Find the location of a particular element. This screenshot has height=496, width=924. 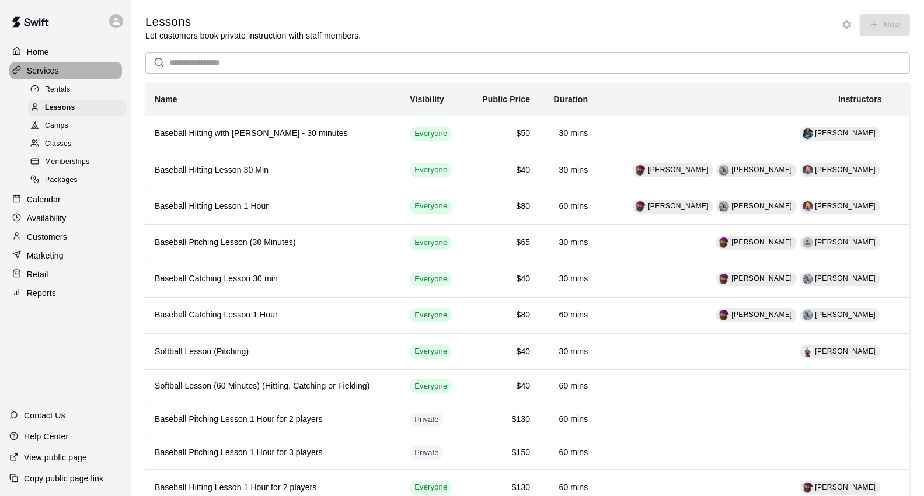

a: Marketing is located at coordinates (65, 256).